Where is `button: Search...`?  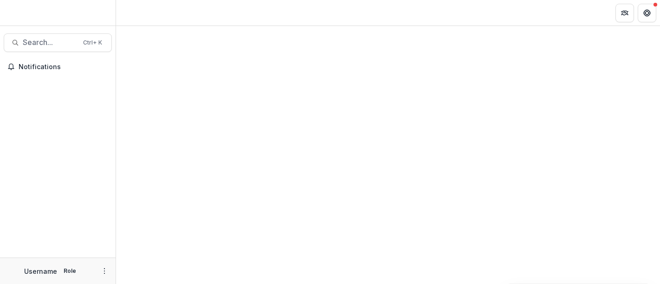 button: Search... is located at coordinates (58, 43).